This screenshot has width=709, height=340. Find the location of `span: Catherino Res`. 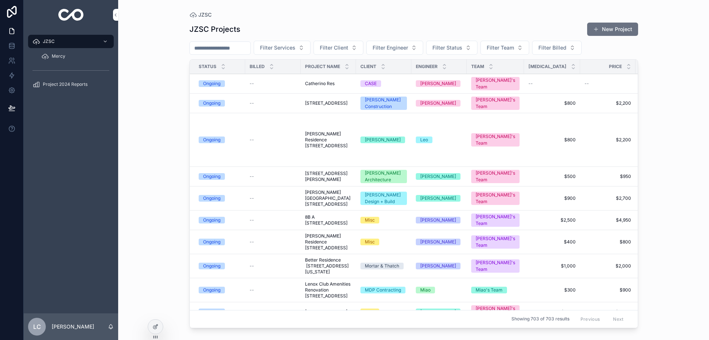

span: Catherino Res is located at coordinates (320, 84).